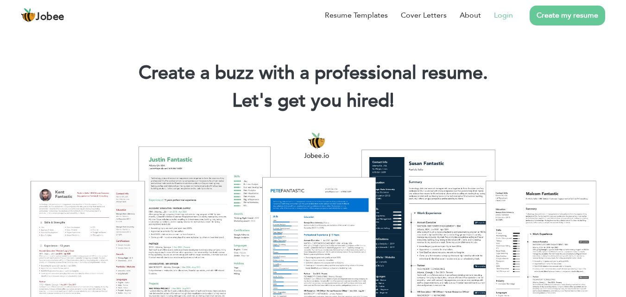  I want to click on a: Login, so click(503, 15).